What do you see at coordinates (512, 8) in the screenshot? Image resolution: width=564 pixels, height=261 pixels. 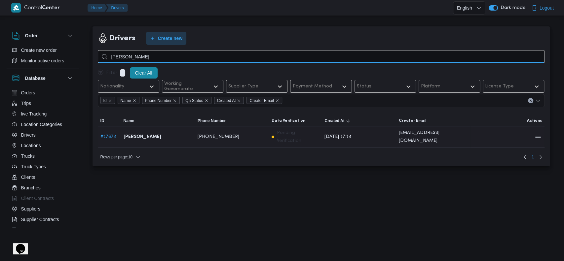 I see `span: Dark mode` at bounding box center [512, 8].